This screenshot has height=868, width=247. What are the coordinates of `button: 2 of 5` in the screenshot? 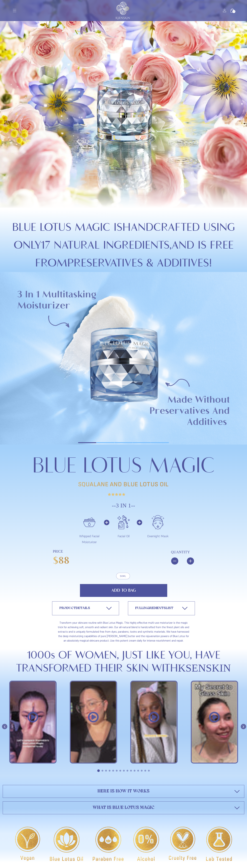 It's located at (103, 770).